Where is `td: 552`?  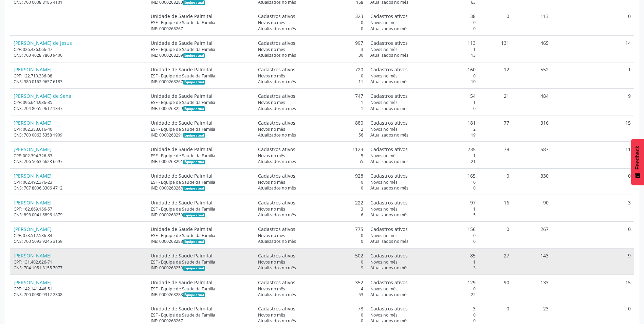
td: 552 is located at coordinates (532, 76).